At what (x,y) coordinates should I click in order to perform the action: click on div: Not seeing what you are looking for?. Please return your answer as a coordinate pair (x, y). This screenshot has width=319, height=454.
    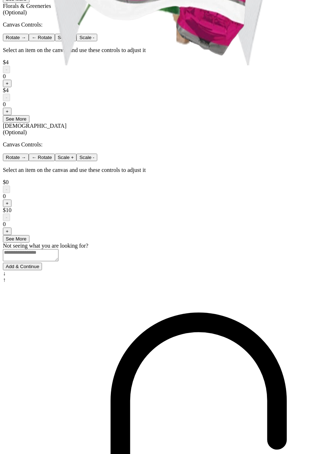
    Looking at the image, I should click on (159, 246).